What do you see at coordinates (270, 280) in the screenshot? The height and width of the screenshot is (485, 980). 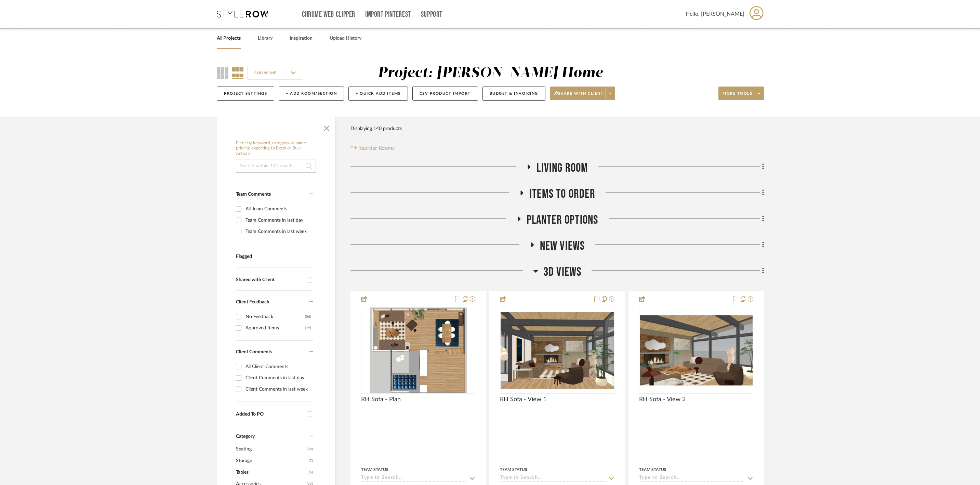 I see `div: Shared with Client` at bounding box center [270, 280].